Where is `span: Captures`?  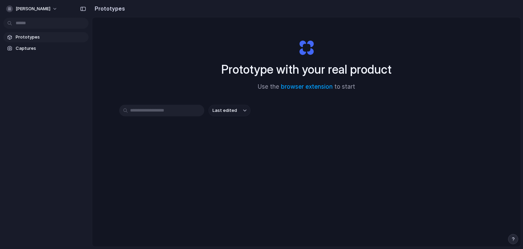 span: Captures is located at coordinates (51, 48).